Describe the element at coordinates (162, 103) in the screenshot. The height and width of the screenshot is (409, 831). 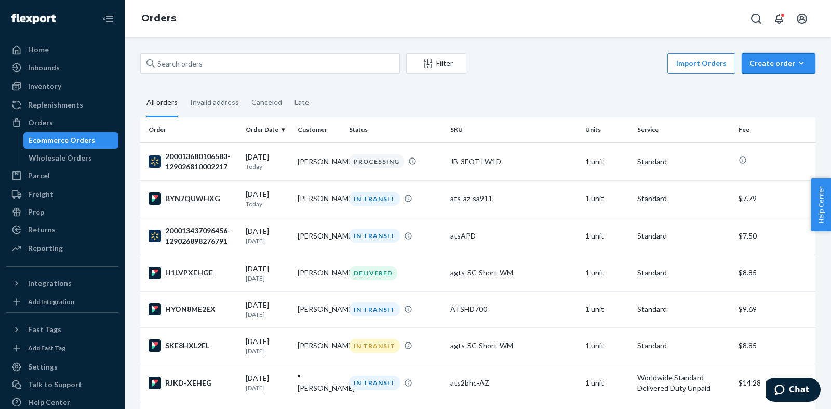
I see `div: All orders` at that location.